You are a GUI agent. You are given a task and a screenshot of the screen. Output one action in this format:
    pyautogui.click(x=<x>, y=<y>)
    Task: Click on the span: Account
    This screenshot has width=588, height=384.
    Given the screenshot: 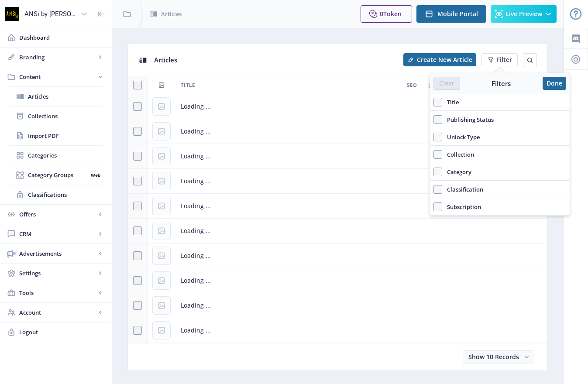 What is the action you would take?
    pyautogui.click(x=57, y=312)
    